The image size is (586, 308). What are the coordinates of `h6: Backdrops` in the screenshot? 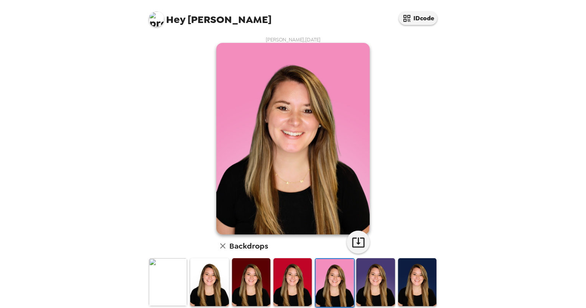 It's located at (248, 246).